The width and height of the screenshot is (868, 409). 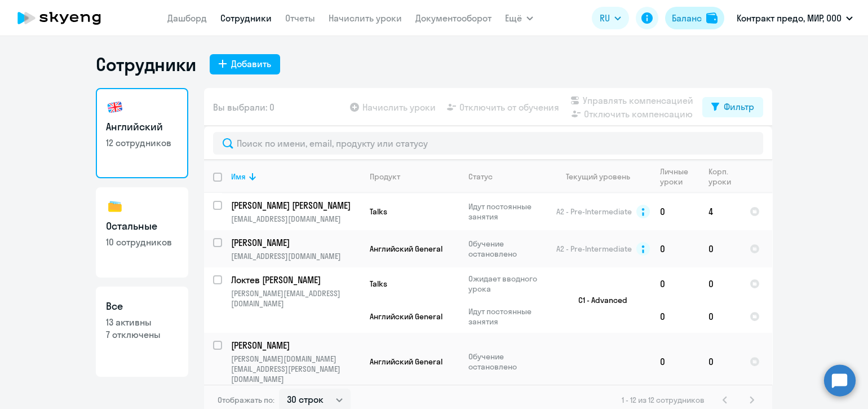 I want to click on div: Продукт, so click(x=385, y=177).